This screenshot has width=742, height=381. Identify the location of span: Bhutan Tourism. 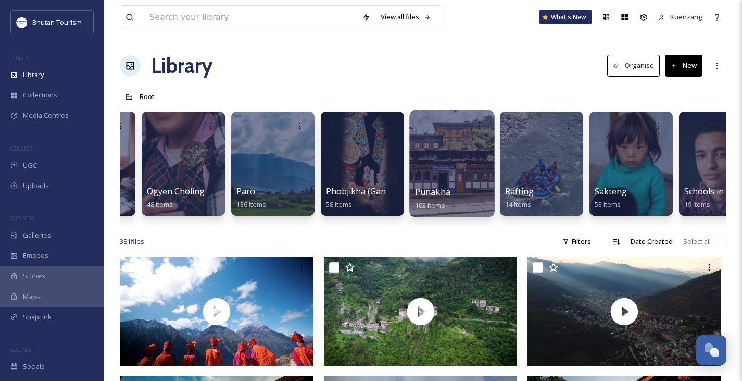
(57, 22).